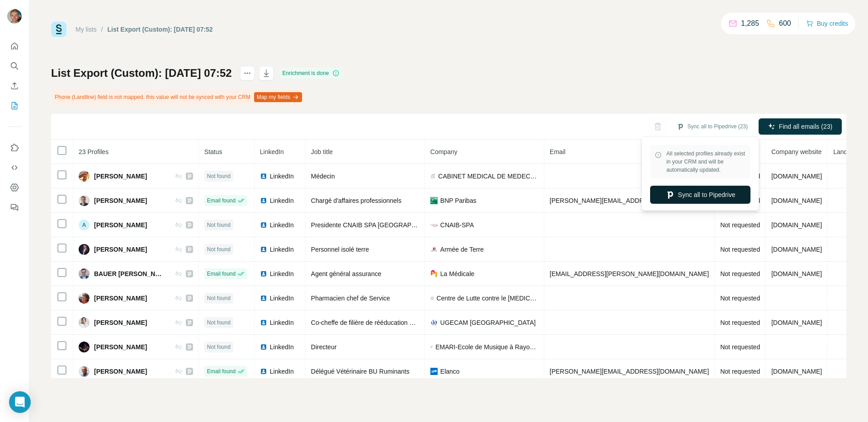  Describe the element at coordinates (750, 23) in the screenshot. I see `p: 1,285` at that location.